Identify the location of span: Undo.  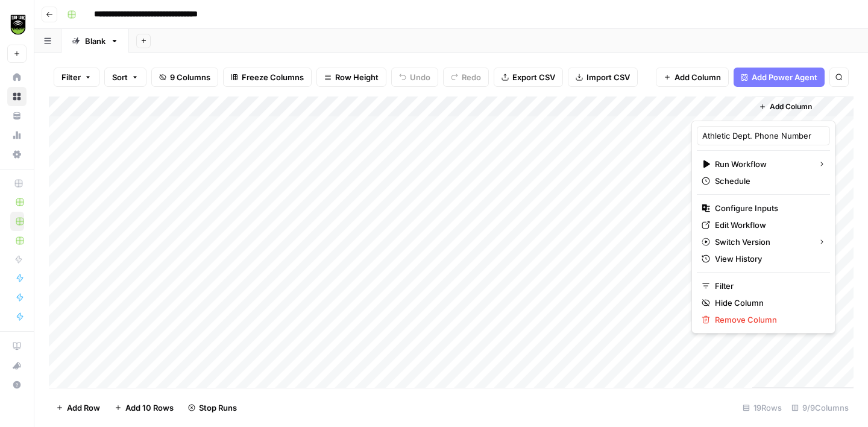
(420, 77).